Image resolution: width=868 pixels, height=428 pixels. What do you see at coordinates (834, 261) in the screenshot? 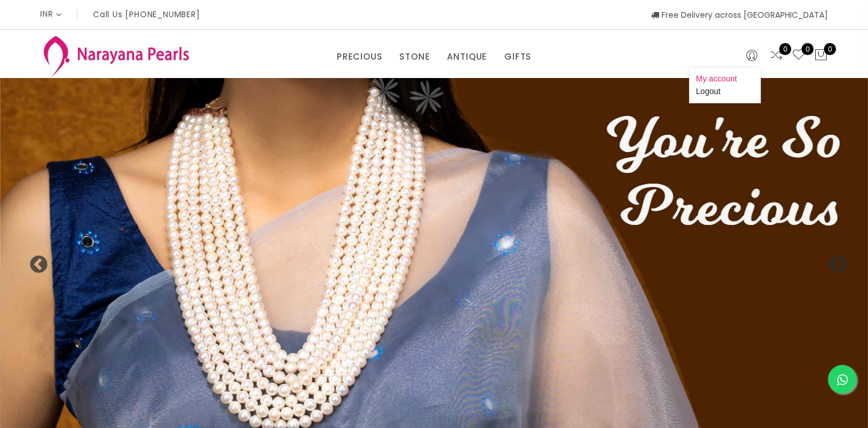
I see `button: Next` at bounding box center [834, 261].